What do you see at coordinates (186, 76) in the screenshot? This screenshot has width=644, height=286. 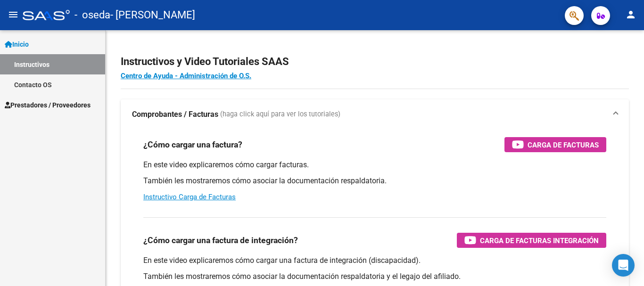 I see `a: Centro de Ayuda - Administración de O.S.` at bounding box center [186, 76].